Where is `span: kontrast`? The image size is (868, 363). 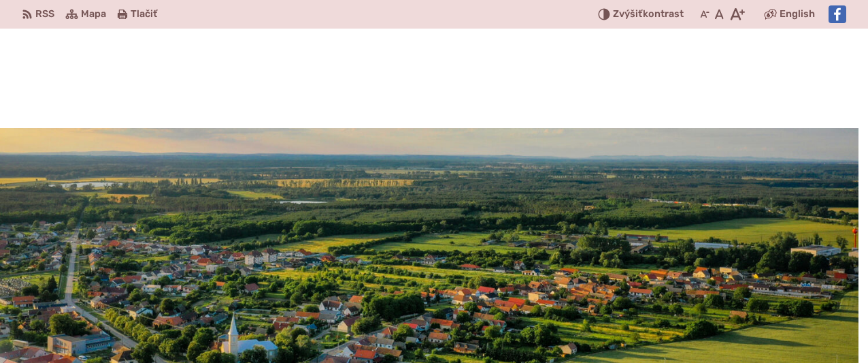 span: kontrast is located at coordinates (648, 14).